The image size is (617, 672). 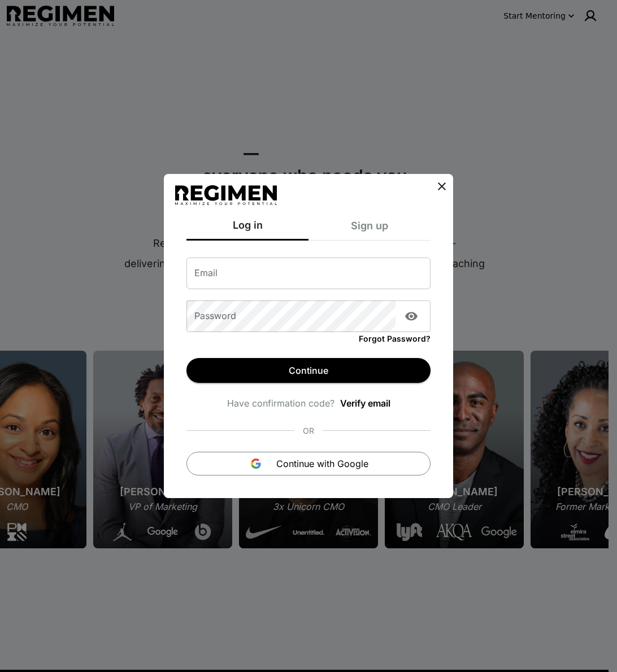 What do you see at coordinates (281, 403) in the screenshot?
I see `span: Have confirmation code?` at bounding box center [281, 403].